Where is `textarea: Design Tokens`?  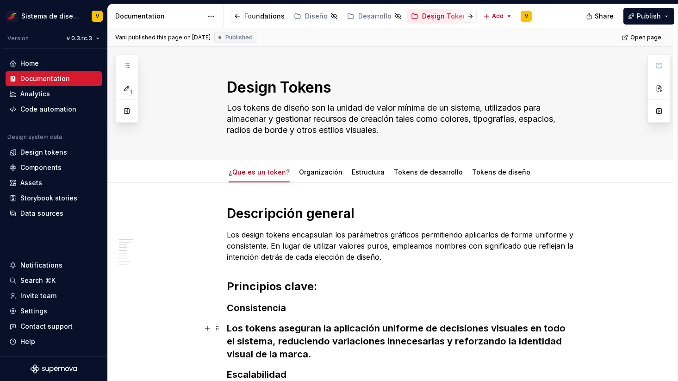
textarea: Design Tokens is located at coordinates (400, 88).